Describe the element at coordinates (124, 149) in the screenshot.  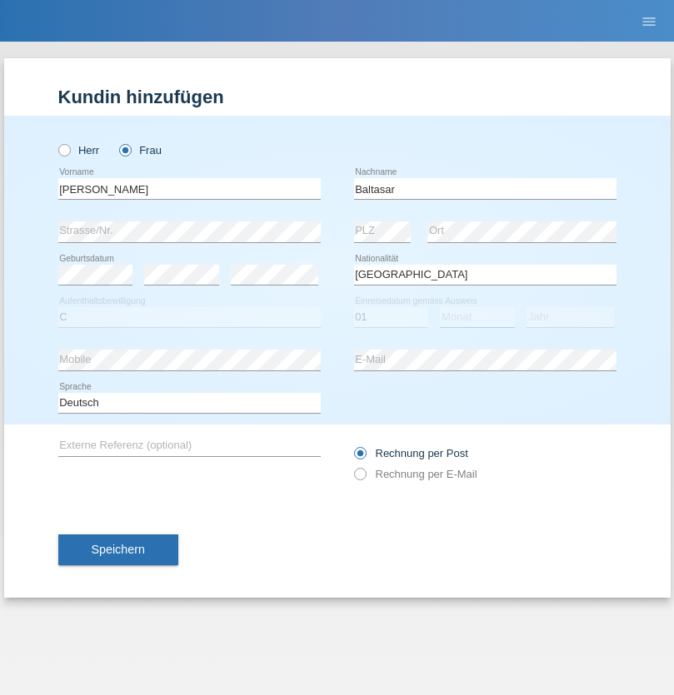
I see `input: Frau` at that location.